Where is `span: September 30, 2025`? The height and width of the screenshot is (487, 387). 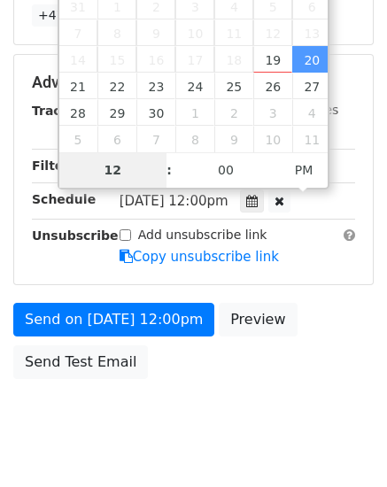
span: September 30, 2025 is located at coordinates (156, 112).